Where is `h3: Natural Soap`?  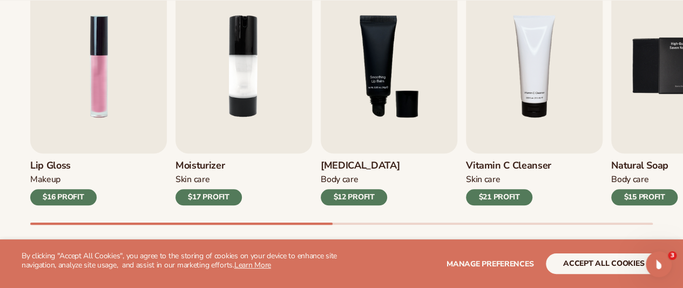
h3: Natural Soap is located at coordinates (644, 166).